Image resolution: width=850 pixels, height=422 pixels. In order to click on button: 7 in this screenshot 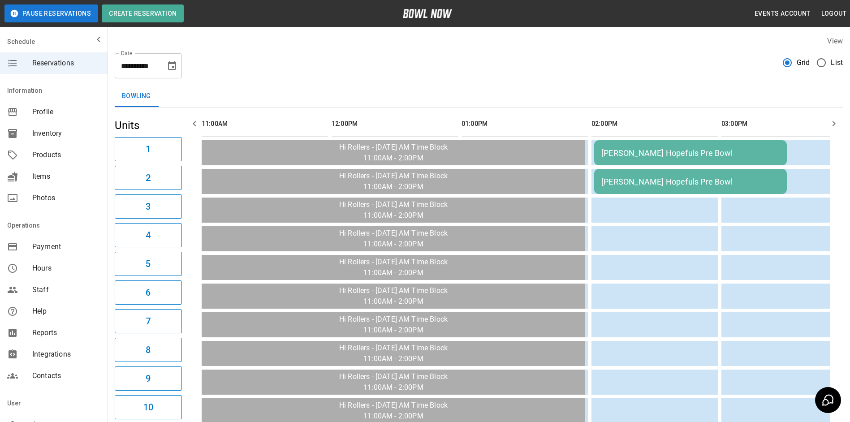, I will do `click(148, 321)`.